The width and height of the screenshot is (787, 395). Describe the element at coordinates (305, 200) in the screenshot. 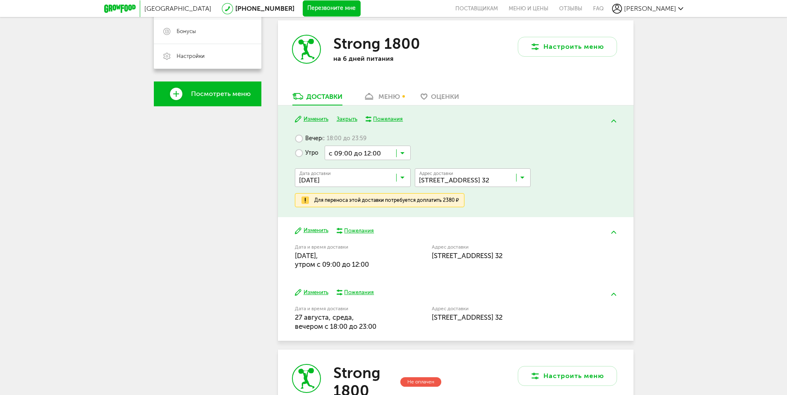

I see `img: exclamation.e9fa021.svg` at that location.